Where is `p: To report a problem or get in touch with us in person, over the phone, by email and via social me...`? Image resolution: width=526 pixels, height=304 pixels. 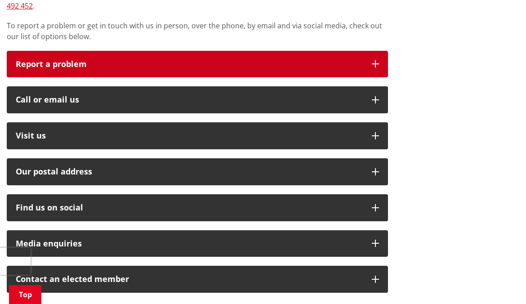
p: To report a problem or get in touch with us in person, over the phone, by email and via social me... is located at coordinates (197, 31).